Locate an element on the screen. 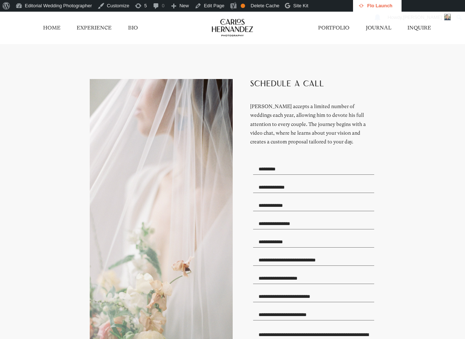  a: PORTFOLIO is located at coordinates (333, 28).